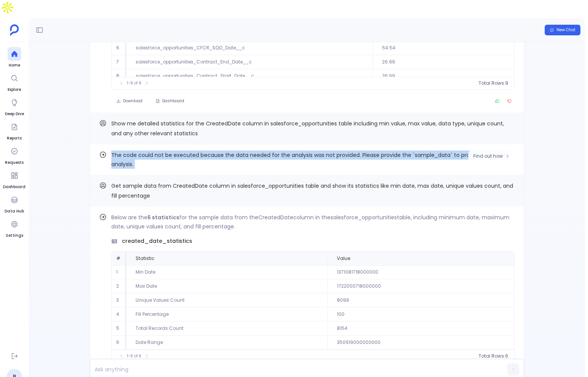 This screenshot has height=377, width=588. Describe the element at coordinates (14, 138) in the screenshot. I see `span: Reports` at that location.